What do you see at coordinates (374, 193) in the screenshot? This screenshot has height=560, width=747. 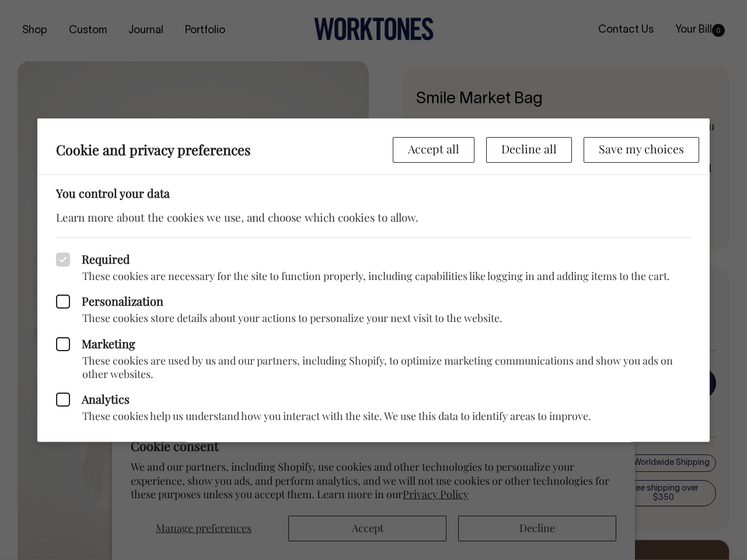 I see `h3: You control your data` at bounding box center [374, 193].